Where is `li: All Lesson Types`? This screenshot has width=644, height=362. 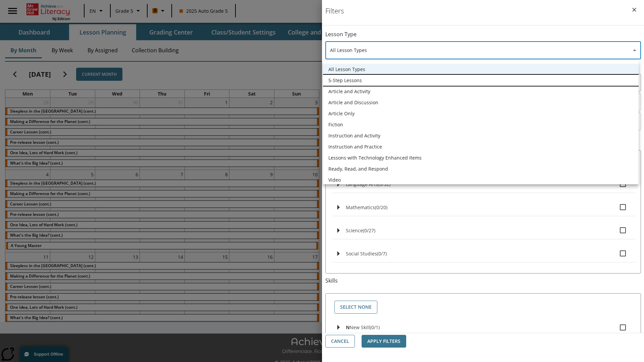
li: All Lesson Types is located at coordinates (481, 69).